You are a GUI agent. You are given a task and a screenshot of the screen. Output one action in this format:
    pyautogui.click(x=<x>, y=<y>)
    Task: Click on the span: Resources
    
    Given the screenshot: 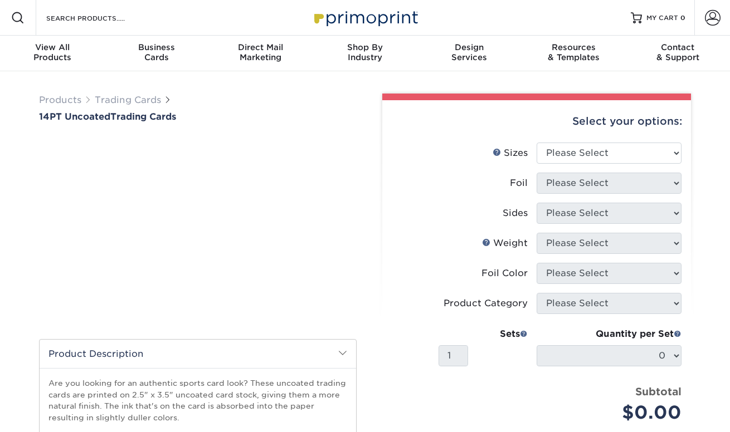 What is the action you would take?
    pyautogui.click(x=573, y=47)
    